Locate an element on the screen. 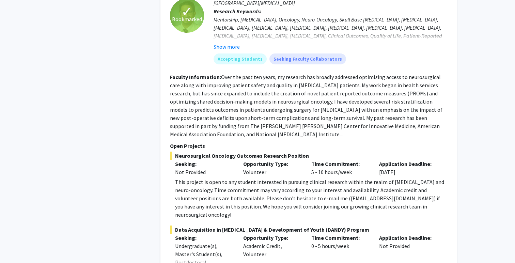 Image resolution: width=515 pixels, height=263 pixels. mat-chip: Seeking Faculty Collaborators is located at coordinates (308, 59).